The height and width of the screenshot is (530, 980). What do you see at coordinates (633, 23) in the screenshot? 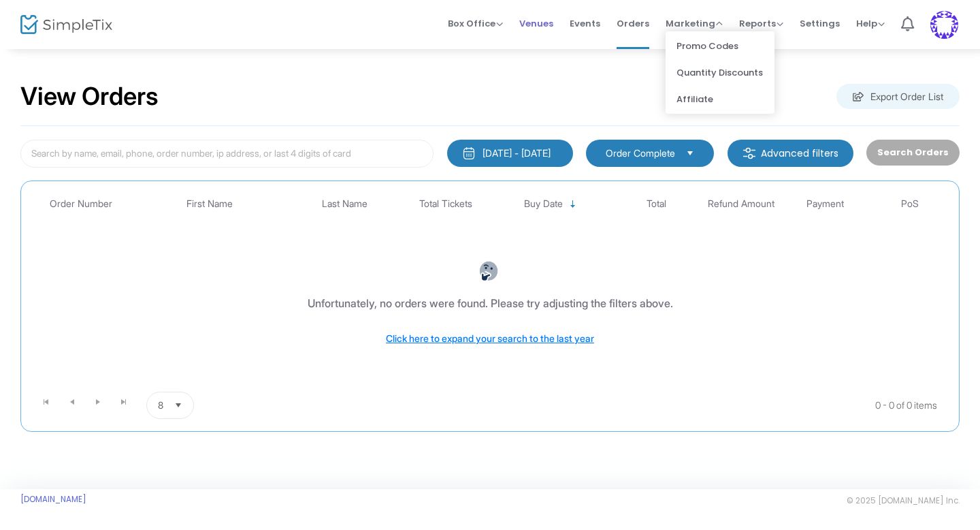
I see `span: Orders` at bounding box center [633, 23].